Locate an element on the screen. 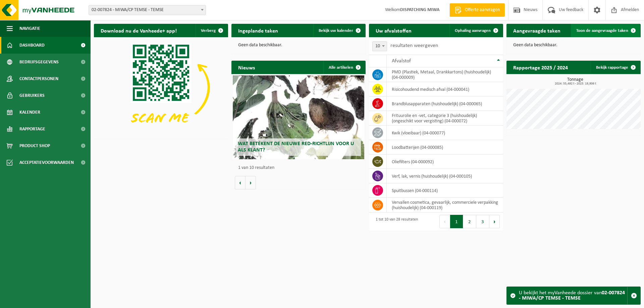 This screenshot has height=308, width=644. a: Ophaling aanvragen is located at coordinates (476, 30).